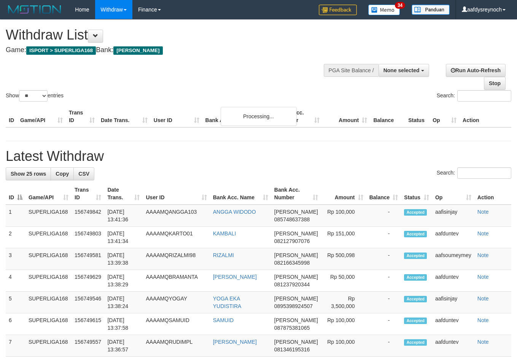  What do you see at coordinates (35, 10) in the screenshot?
I see `img: MOTION_logo.png` at bounding box center [35, 10].